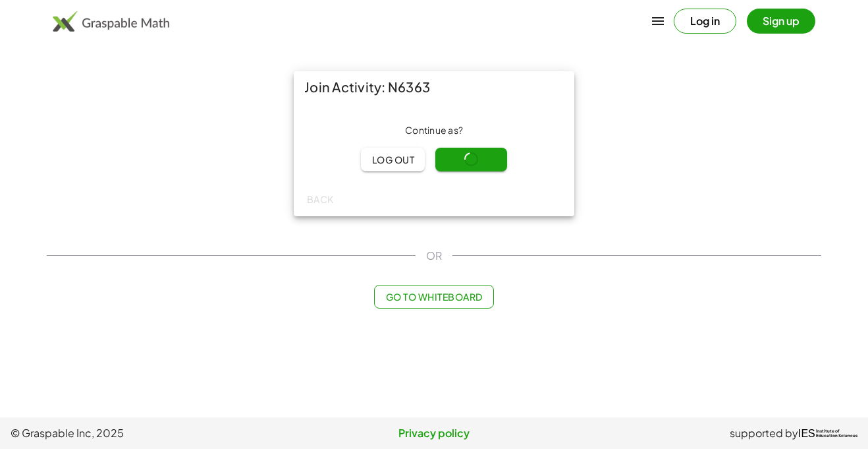 Image resolution: width=868 pixels, height=449 pixels. Describe the element at coordinates (434, 255) in the screenshot. I see `span: OR` at that location.